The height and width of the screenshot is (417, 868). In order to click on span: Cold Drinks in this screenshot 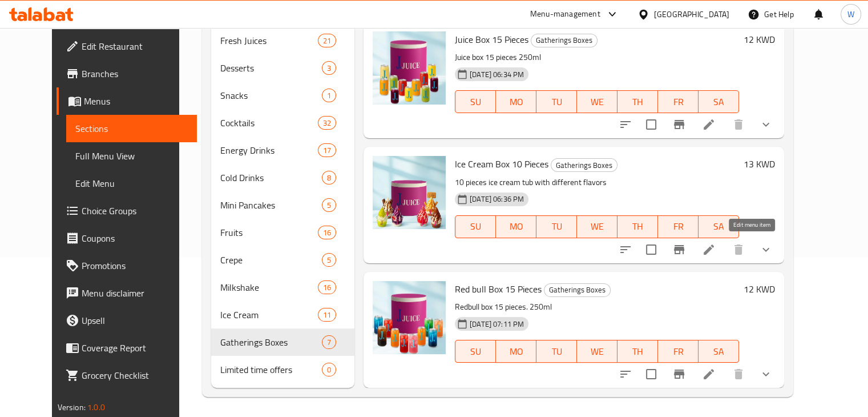, I will do `click(271, 177)`.